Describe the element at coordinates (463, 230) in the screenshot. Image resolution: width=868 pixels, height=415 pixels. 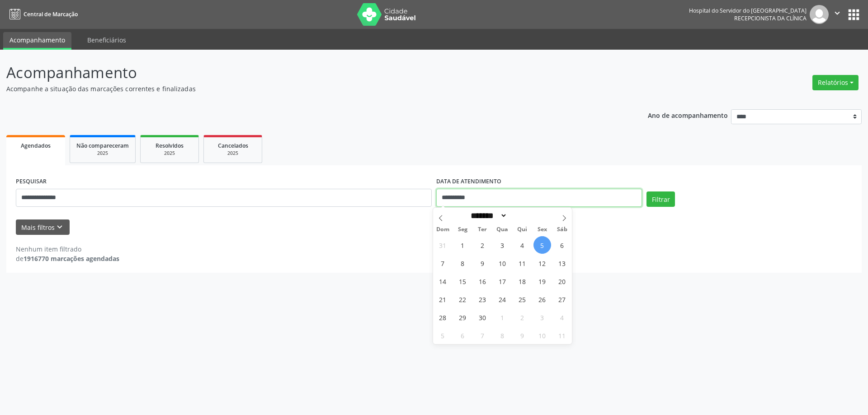
I see `span: Seg` at that location.